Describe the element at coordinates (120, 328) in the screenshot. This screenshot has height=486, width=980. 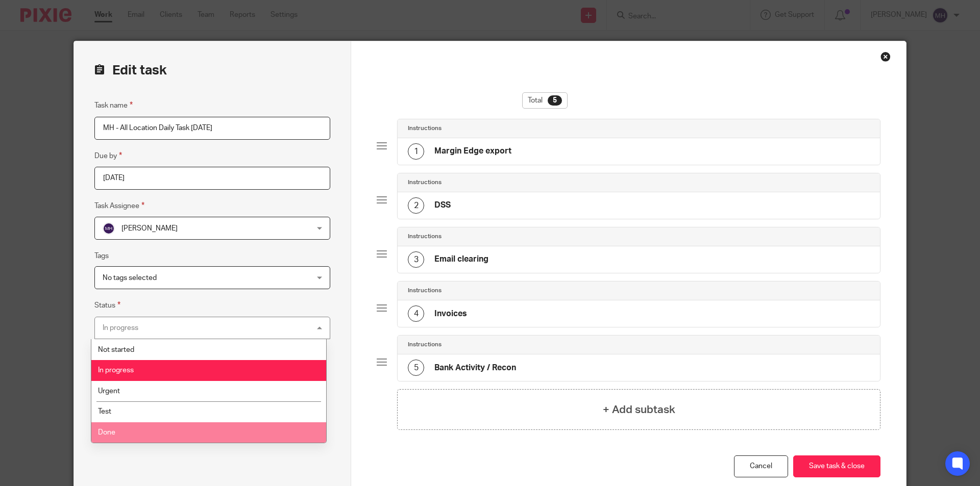
I see `div: In progress` at that location.